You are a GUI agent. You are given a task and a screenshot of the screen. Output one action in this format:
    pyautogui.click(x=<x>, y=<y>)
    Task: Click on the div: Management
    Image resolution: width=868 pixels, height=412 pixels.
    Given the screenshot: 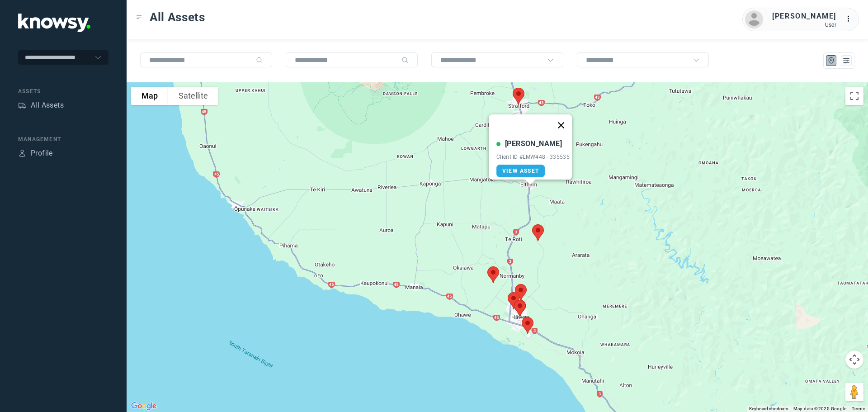 What is the action you would take?
    pyautogui.click(x=64, y=140)
    